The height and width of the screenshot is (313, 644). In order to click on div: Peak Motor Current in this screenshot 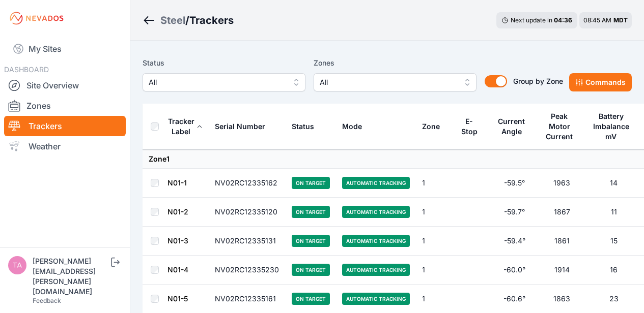, I will do `click(559, 127)`.